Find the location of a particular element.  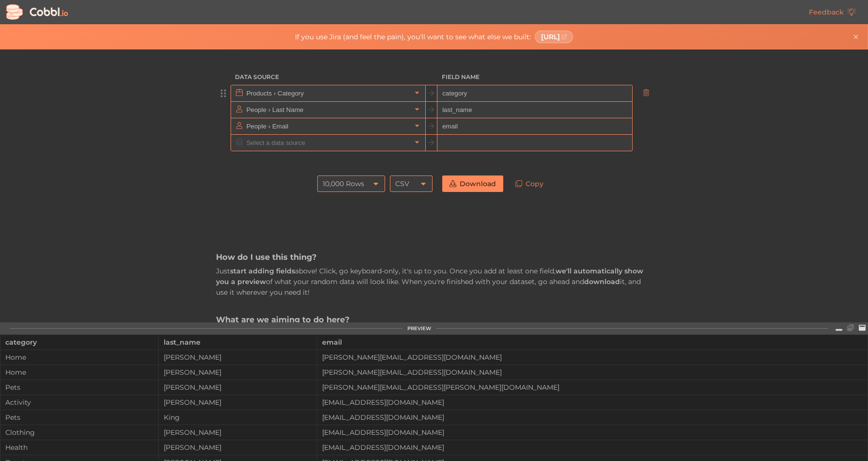

strong: download is located at coordinates (602, 282).